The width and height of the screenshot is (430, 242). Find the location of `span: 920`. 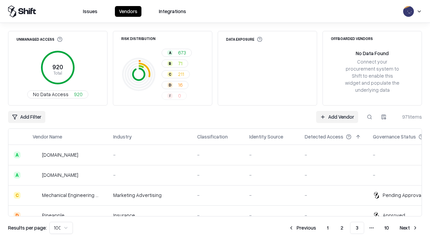

span: 920 is located at coordinates (78, 94).